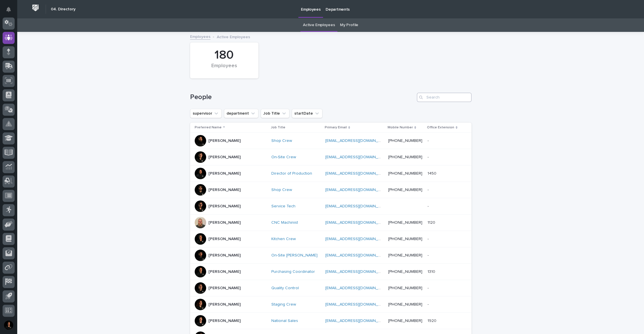 This screenshot has width=644, height=334. What do you see at coordinates (200, 36) in the screenshot?
I see `a: Employees` at bounding box center [200, 36].